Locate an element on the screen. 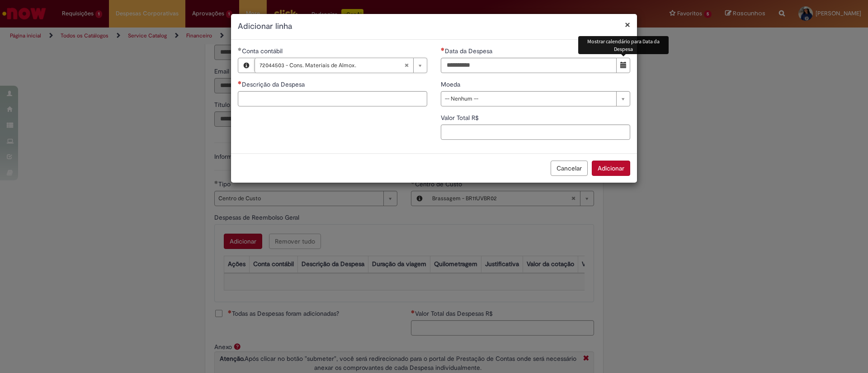 Image resolution: width=868 pixels, height=373 pixels. a: 72044503 - Cons. Materiais de Almox.Limpar campo Conta contábil is located at coordinates (341, 65).